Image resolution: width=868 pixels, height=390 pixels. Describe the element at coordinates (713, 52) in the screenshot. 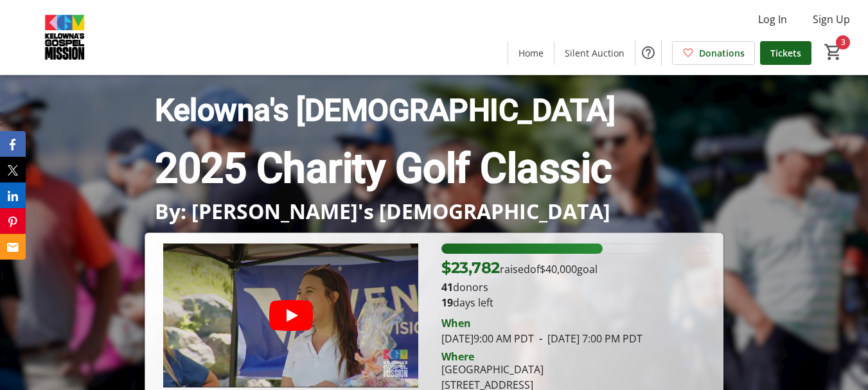

I see `a: Donations` at that location.